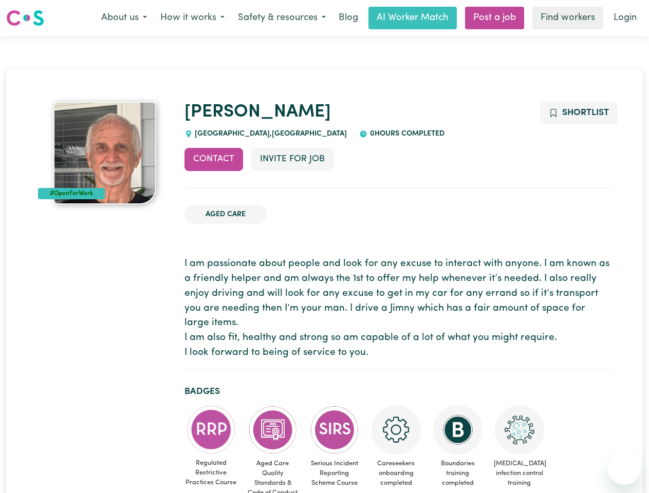  I want to click on span: Shortlist, so click(585, 113).